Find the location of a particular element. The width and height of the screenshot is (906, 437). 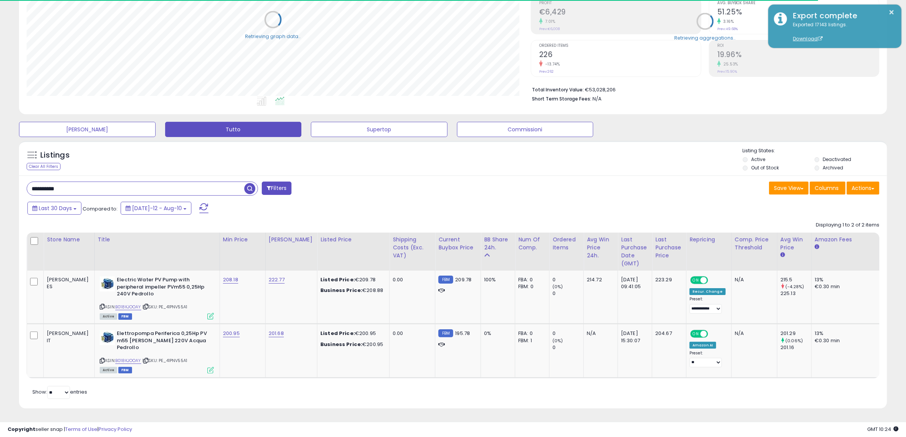

small: (0.06%) is located at coordinates (794, 340).